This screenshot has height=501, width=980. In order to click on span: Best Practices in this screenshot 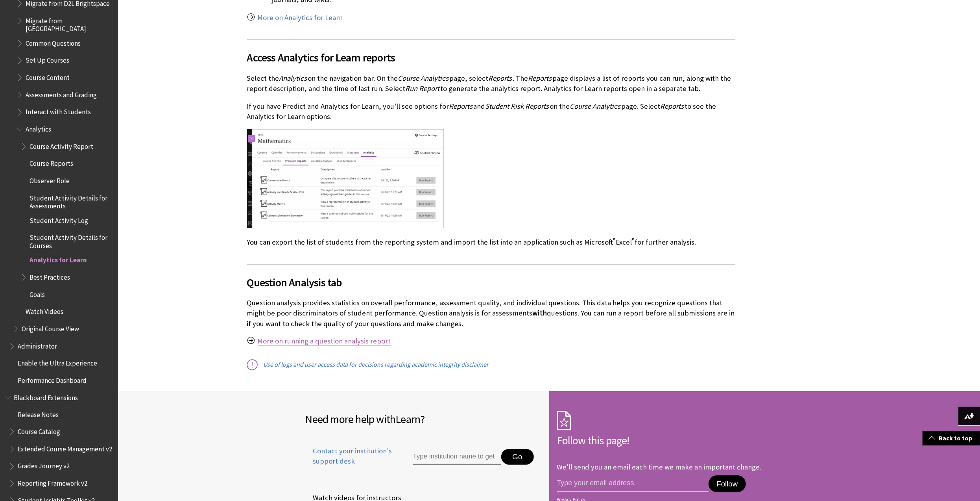, I will do `click(49, 276)`.